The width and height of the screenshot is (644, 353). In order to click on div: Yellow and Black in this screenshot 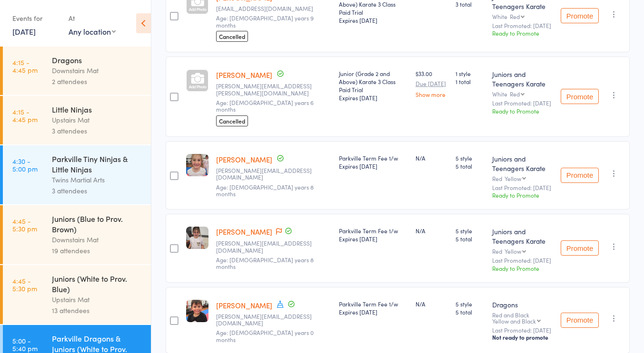, I will do `click(514, 321)`.